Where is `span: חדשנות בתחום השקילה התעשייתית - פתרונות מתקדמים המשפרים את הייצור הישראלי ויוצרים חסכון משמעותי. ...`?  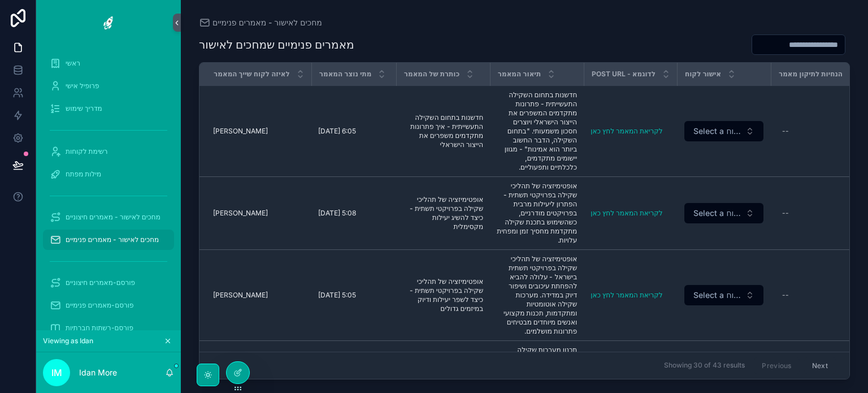
span: חדשנות בתחום השקילה התעשייתית - פתרונות מתקדמים המשפרים את הייצור הישראלי ויוצרים חסכון משמעותי. ... is located at coordinates (537, 131).